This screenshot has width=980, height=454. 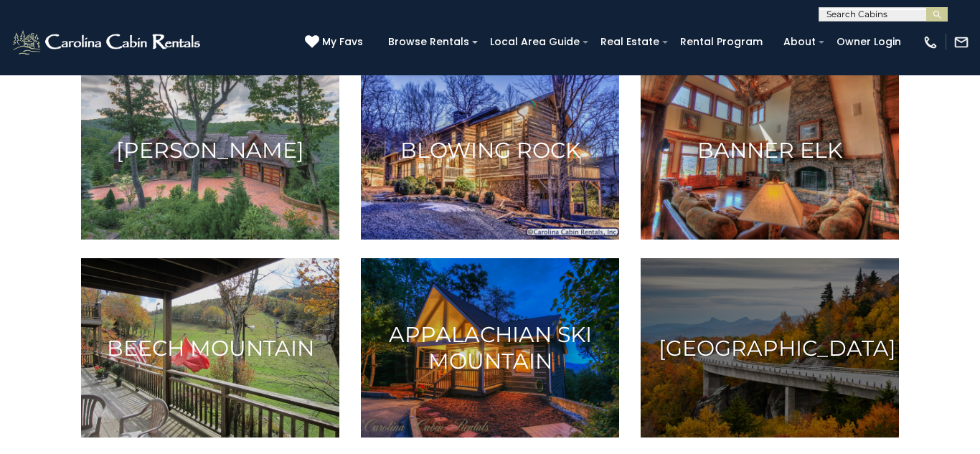 I want to click on a: Owner Login, so click(x=869, y=41).